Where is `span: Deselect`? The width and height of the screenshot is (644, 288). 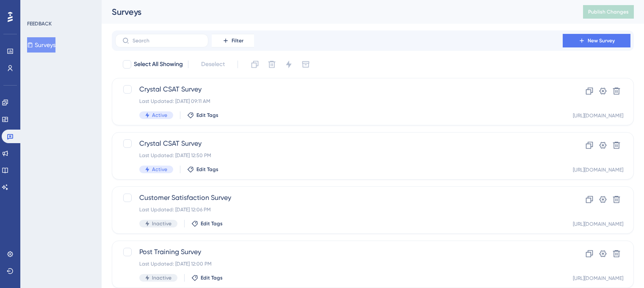
span: Deselect is located at coordinates (213, 64).